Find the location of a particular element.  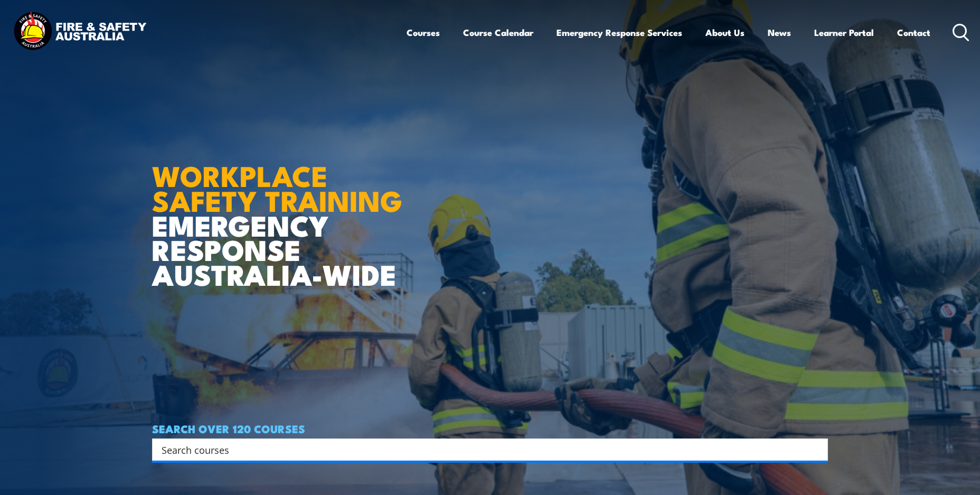

a: News is located at coordinates (779, 32).